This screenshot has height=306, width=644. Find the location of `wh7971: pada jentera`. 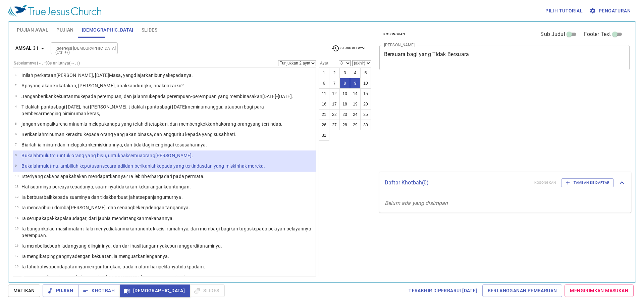

wh7971: pada jentera is located at coordinates (127, 277).